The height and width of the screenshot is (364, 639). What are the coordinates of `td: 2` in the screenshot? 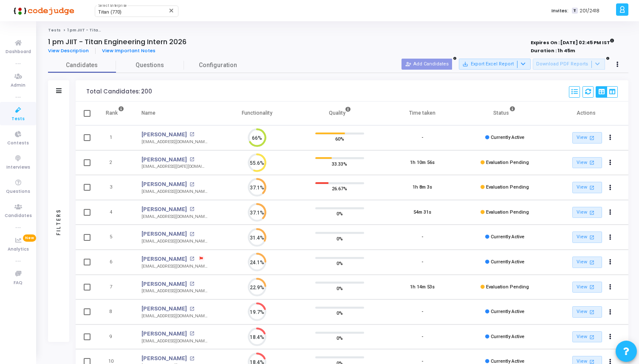 It's located at (115, 163).